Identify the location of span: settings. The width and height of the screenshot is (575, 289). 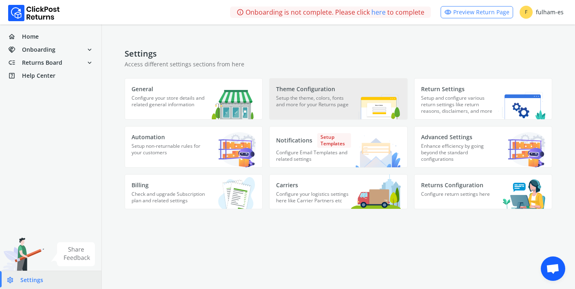
(13, 280).